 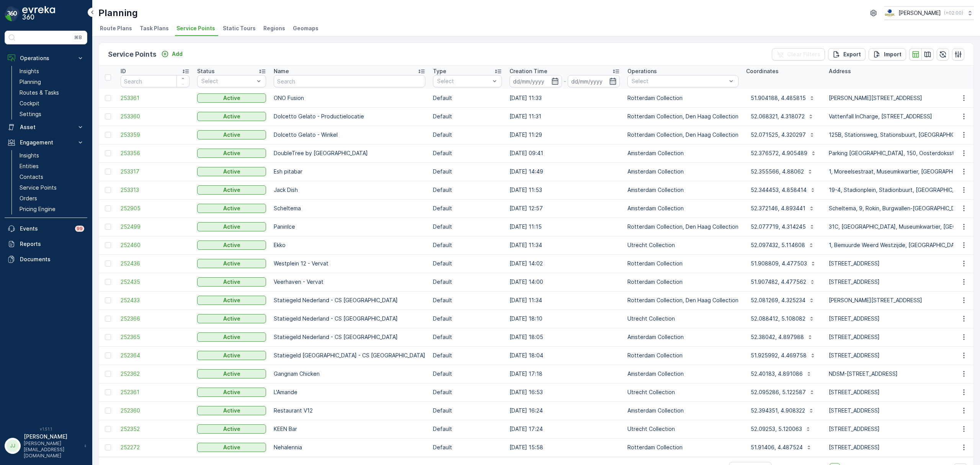 What do you see at coordinates (46, 229) in the screenshot?
I see `a: Events99` at bounding box center [46, 229].